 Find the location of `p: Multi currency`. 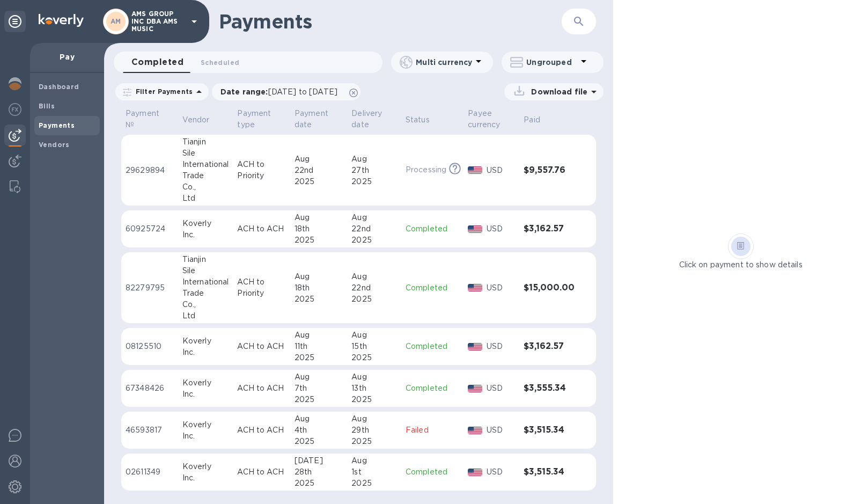

p: Multi currency is located at coordinates (444, 62).